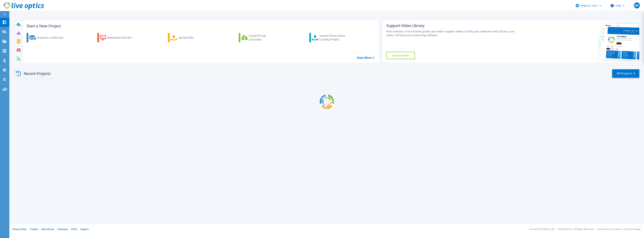 Image resolution: width=644 pixels, height=238 pixels. What do you see at coordinates (453, 26) in the screenshot?
I see `div: Support Video Library` at bounding box center [453, 26].